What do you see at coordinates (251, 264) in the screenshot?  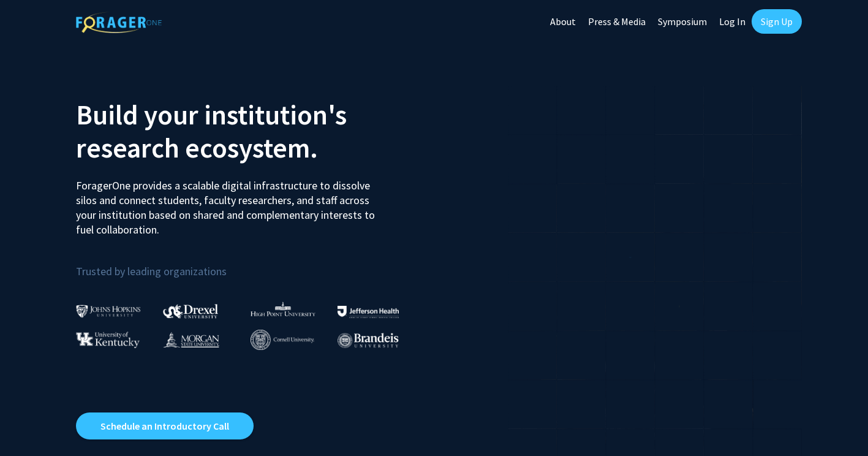 I see `p: Trusted by leading organizations` at bounding box center [251, 264].